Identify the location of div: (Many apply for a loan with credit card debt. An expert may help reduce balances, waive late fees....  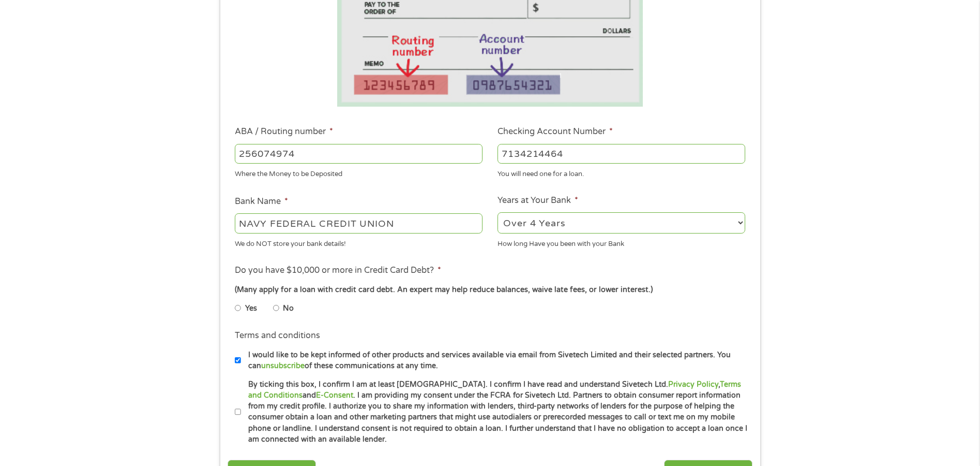
(490, 289).